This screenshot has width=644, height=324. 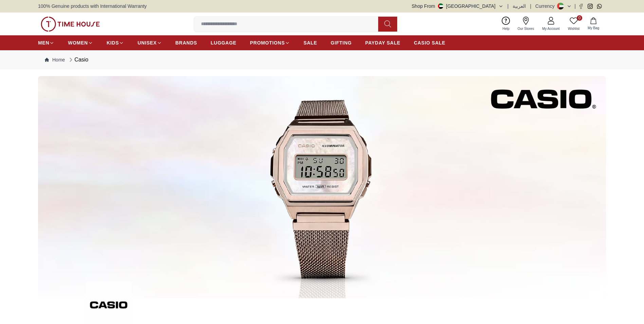 I want to click on a: CASIO SALE, so click(x=429, y=43).